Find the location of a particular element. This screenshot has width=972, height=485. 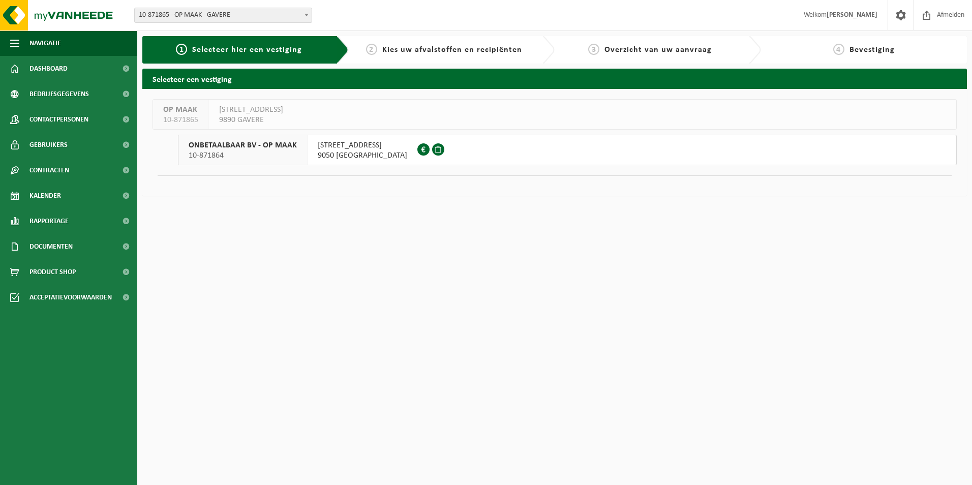

span: ONBETAALBAAR BV - OP MAAK is located at coordinates (242, 145).